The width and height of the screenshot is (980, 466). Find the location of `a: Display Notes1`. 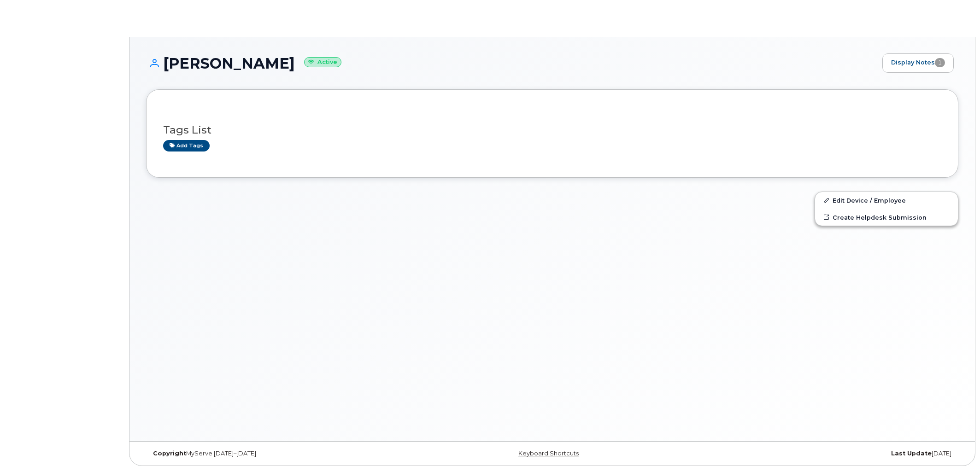

a: Display Notes1 is located at coordinates (917, 63).